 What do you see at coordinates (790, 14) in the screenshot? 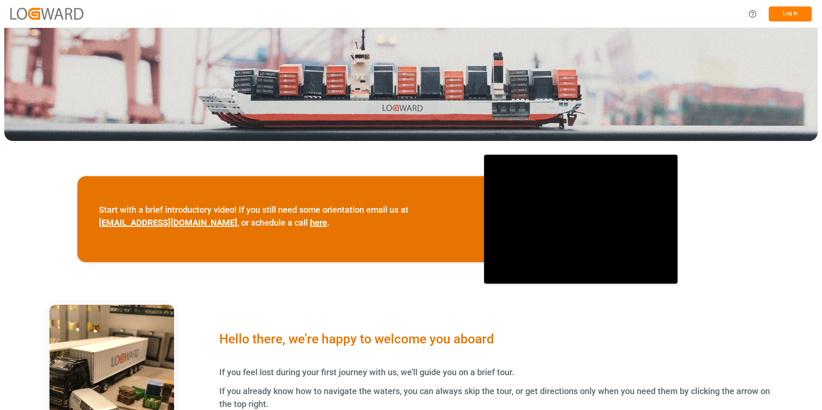
I see `button: Log In` at bounding box center [790, 14].